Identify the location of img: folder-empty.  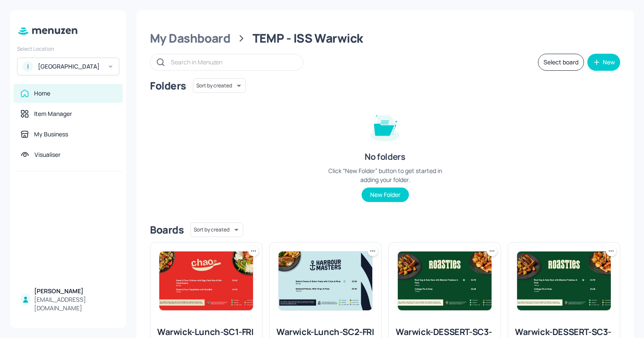
(385, 126).